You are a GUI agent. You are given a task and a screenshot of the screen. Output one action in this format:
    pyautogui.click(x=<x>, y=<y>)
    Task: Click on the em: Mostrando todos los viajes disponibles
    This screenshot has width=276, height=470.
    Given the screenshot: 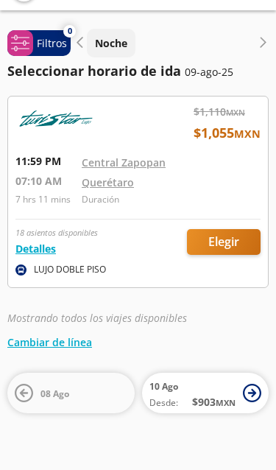 What is the action you would take?
    pyautogui.click(x=97, y=318)
    